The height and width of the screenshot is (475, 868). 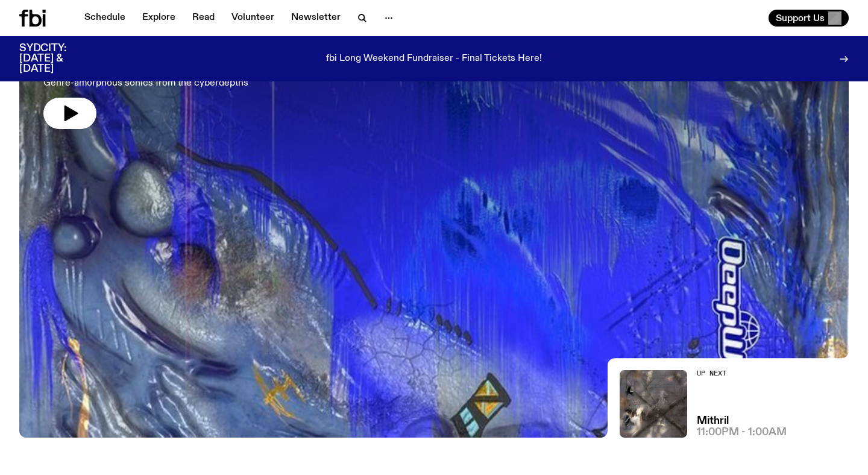 I want to click on a: Read, so click(x=203, y=18).